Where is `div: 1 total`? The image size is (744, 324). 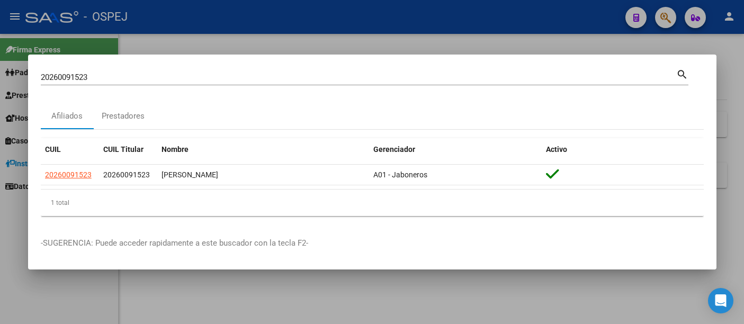 div: 1 total is located at coordinates (372, 203).